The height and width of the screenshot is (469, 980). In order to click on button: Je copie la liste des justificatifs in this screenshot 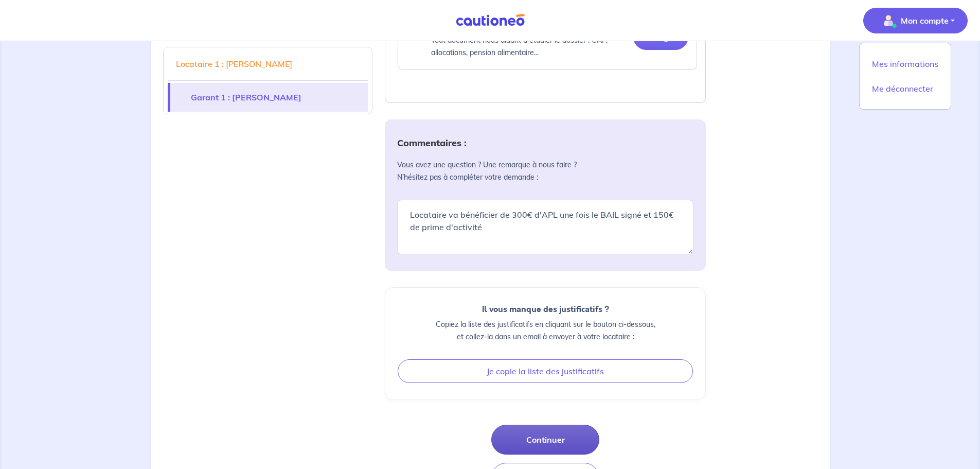, I will do `click(545, 371)`.